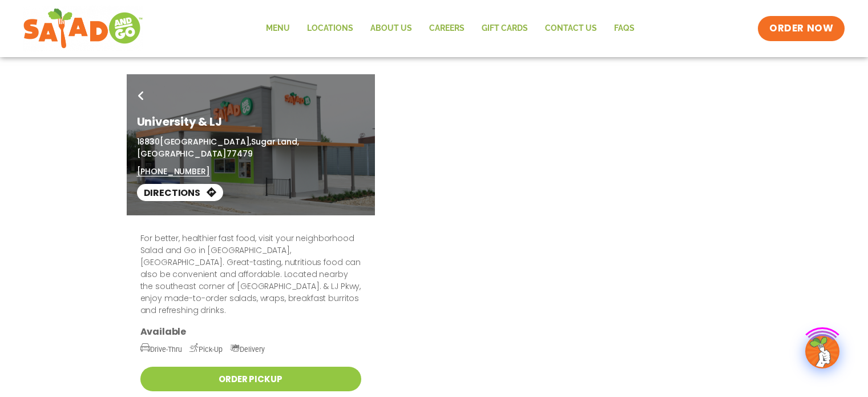  Describe the element at coordinates (801, 29) in the screenshot. I see `span: ORDER NOW` at that location.